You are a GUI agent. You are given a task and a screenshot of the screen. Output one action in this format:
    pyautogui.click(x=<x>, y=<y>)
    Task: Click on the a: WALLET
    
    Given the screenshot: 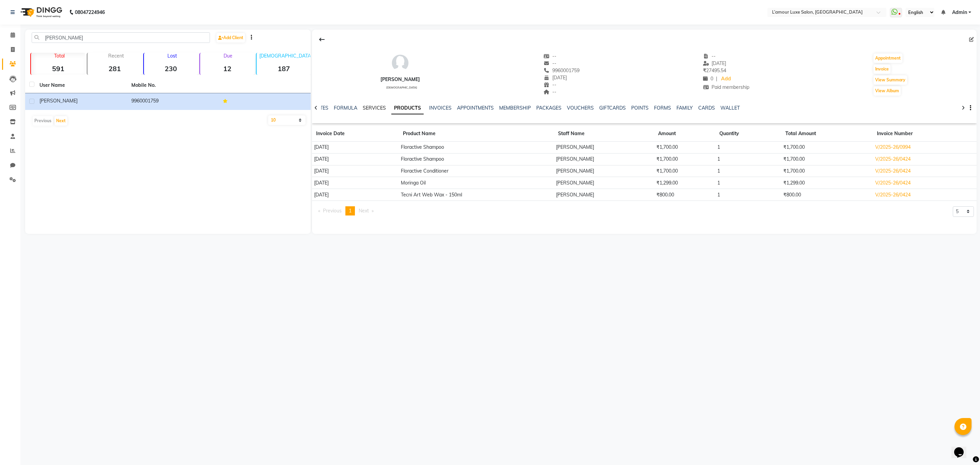 What is the action you would take?
    pyautogui.click(x=730, y=108)
    